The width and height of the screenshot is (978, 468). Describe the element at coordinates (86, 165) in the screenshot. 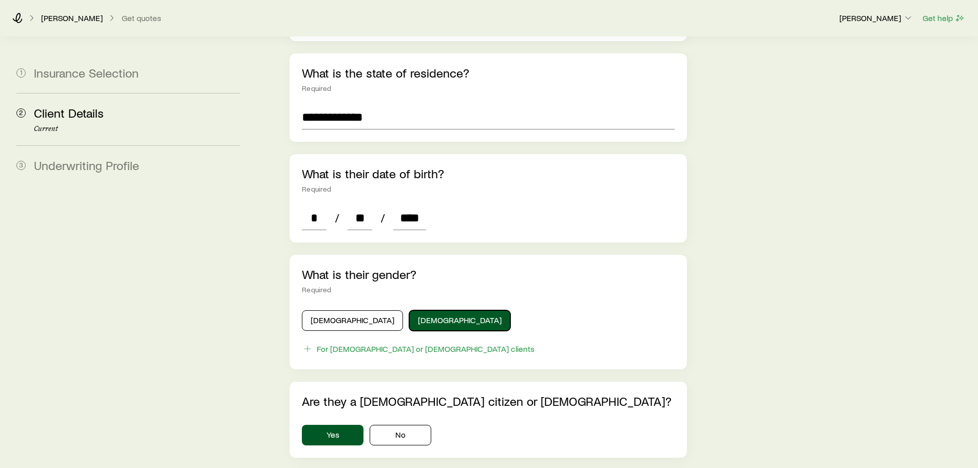

I see `span: Underwriting Profile` at that location.